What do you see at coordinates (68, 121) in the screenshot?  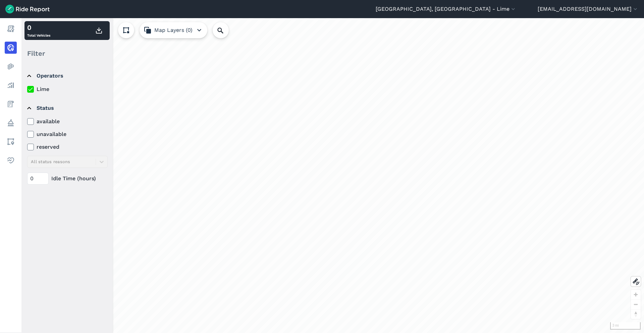 I see `label: available` at bounding box center [68, 121].